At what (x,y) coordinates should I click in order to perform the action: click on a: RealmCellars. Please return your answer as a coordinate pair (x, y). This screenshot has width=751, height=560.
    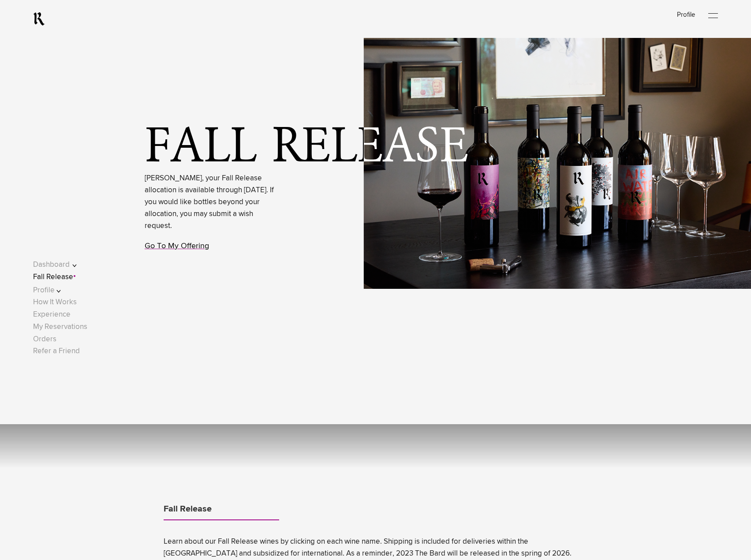
    Looking at the image, I should click on (39, 19).